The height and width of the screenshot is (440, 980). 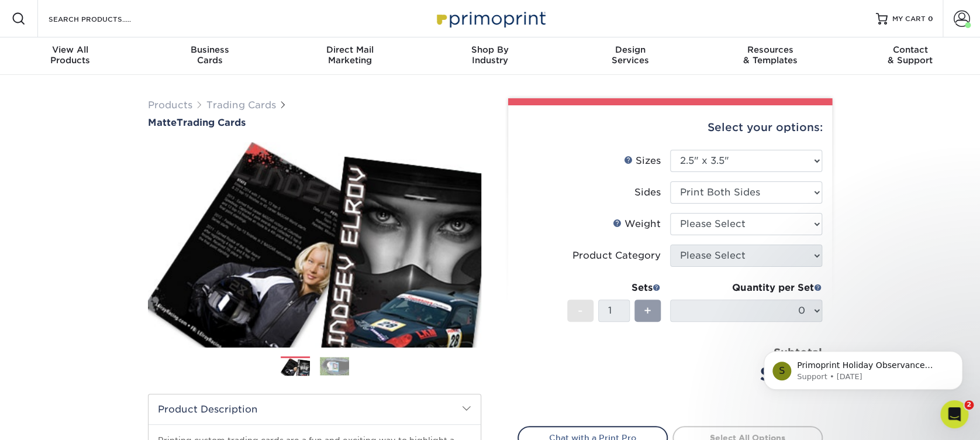 I want to click on div: Services, so click(x=630, y=55).